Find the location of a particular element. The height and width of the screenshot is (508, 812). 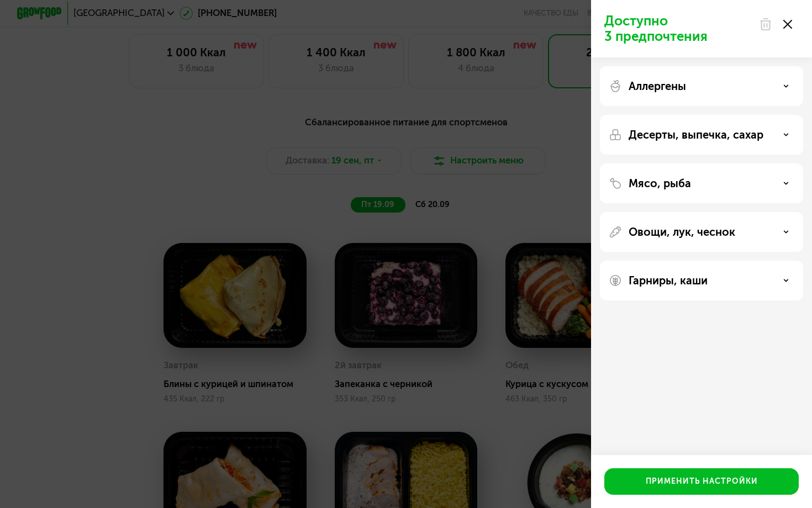

p: Доступно 3 предпочтения is located at coordinates (678, 29).